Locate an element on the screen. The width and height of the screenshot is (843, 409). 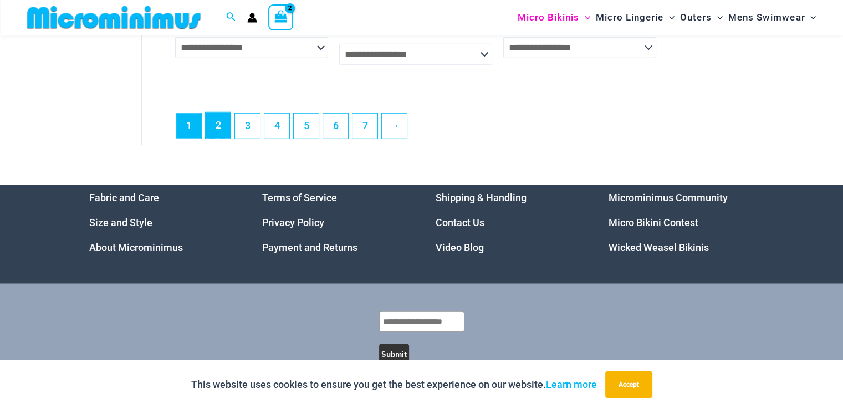
a: Micro Bikini Contest is located at coordinates (654, 222).